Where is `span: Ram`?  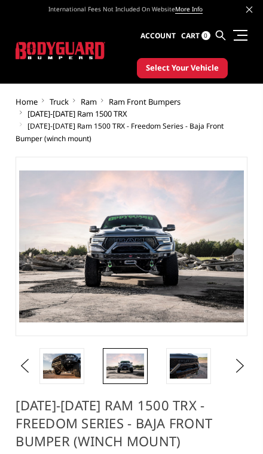
span: Ram is located at coordinates (89, 102).